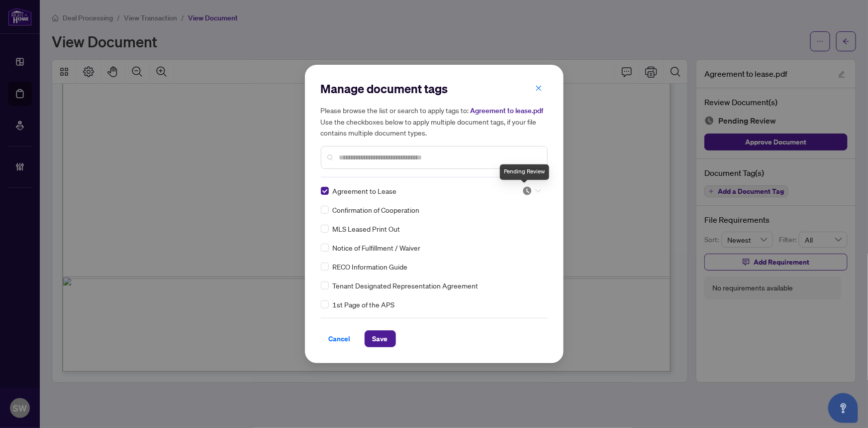  Describe the element at coordinates (539, 88) in the screenshot. I see `span: close` at that location.